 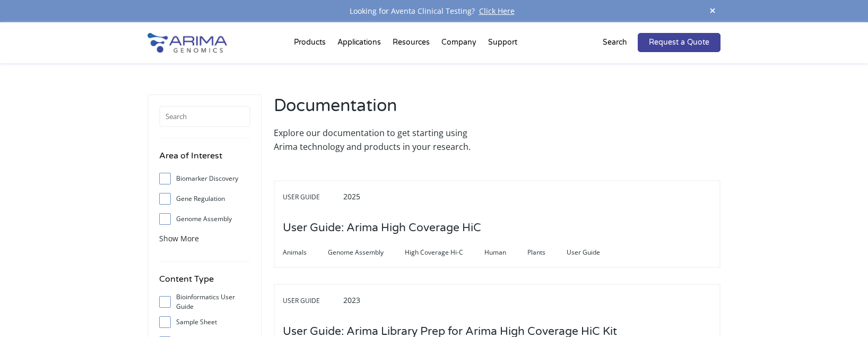 What do you see at coordinates (382, 228) in the screenshot?
I see `a: User Guide: Arima High Coverage HiC` at bounding box center [382, 228].